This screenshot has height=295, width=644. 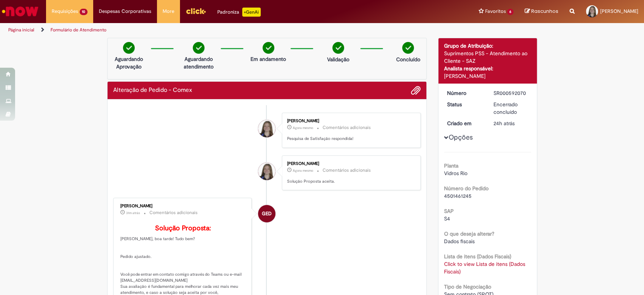 What do you see at coordinates (251, 12) in the screenshot?
I see `p: +GenAi` at bounding box center [251, 12].